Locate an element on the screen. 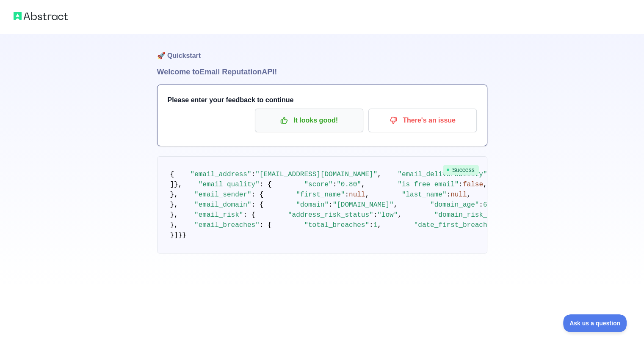  h1: 🚀 Quickstart is located at coordinates (322, 50).